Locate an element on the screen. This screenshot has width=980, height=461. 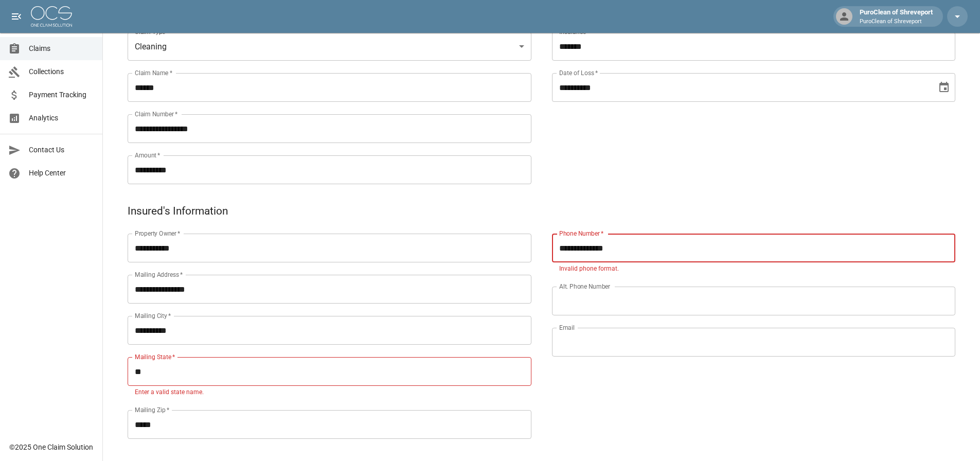
label: Mailing Zip is located at coordinates (153, 410).